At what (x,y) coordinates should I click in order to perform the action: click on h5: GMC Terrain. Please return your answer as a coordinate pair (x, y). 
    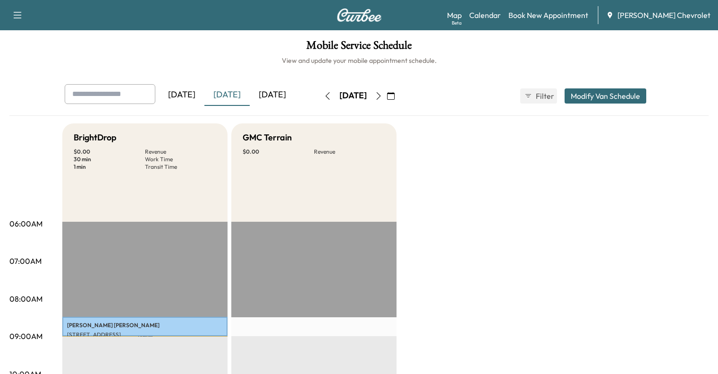
    Looking at the image, I should click on (267, 137).